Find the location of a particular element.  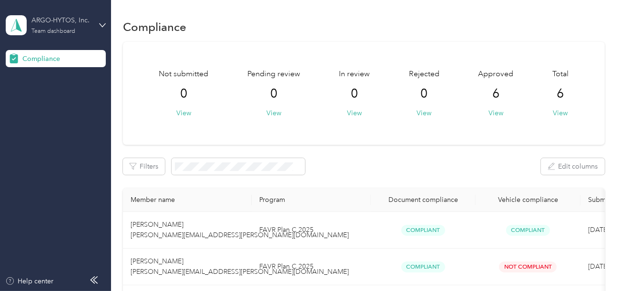

div: Document compliance is located at coordinates (423, 200).